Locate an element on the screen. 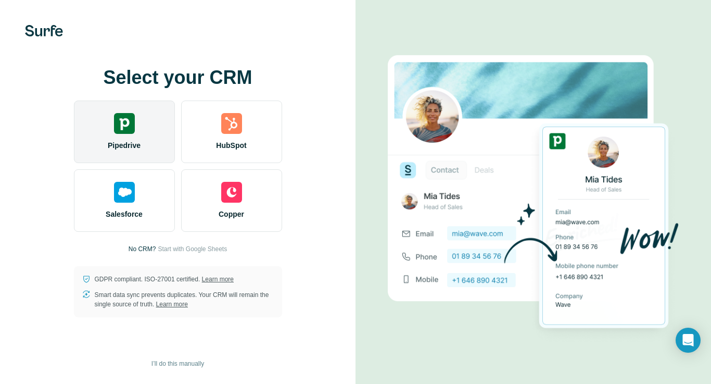 The width and height of the screenshot is (711, 384). span: Pipedrive is located at coordinates (124, 145).